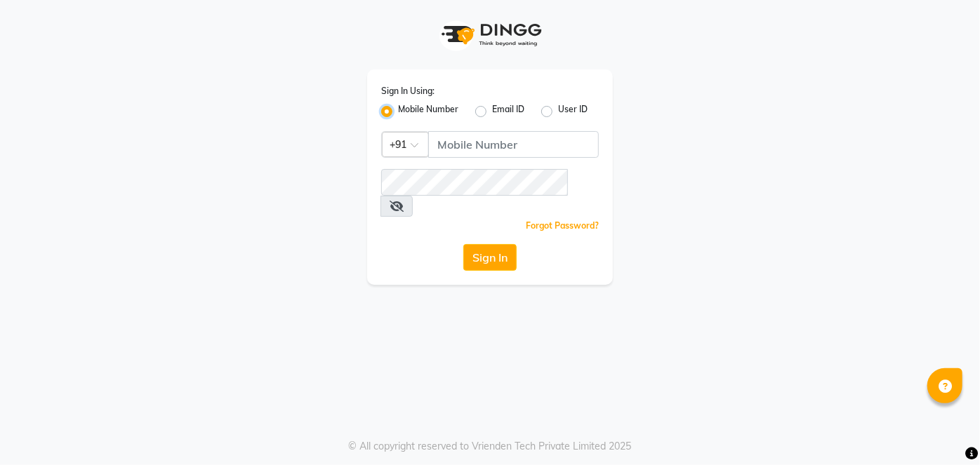  Describe the element at coordinates (573, 111) in the screenshot. I see `label: User ID` at that location.